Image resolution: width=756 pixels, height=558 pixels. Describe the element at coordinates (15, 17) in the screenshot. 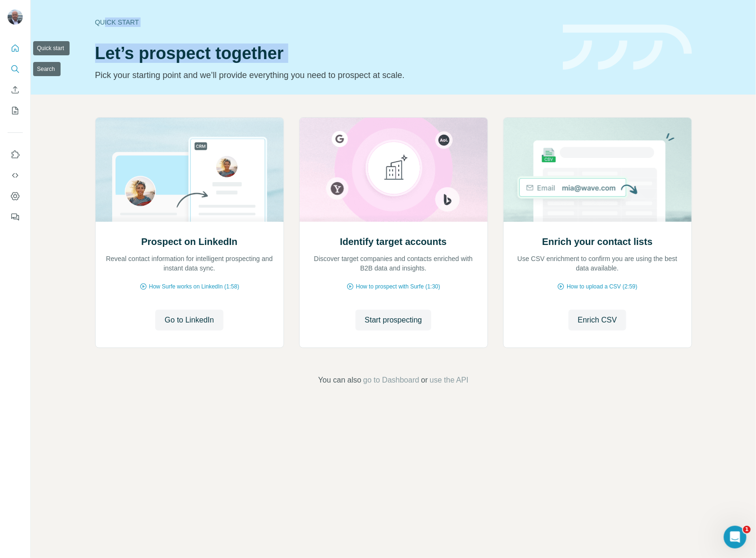

I see `img: Avatar` at that location.